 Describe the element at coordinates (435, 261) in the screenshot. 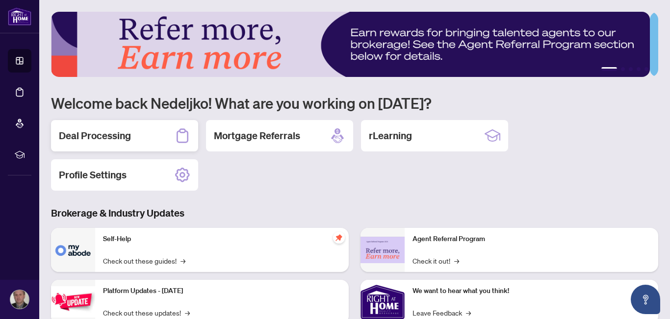

I see `a: Check it out!→` at that location.